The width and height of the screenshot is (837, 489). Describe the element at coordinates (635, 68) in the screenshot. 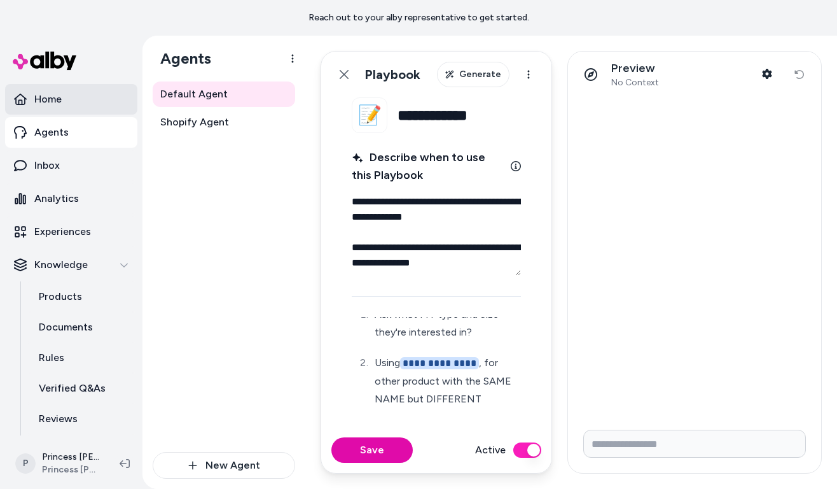

I see `p: Preview` at that location.